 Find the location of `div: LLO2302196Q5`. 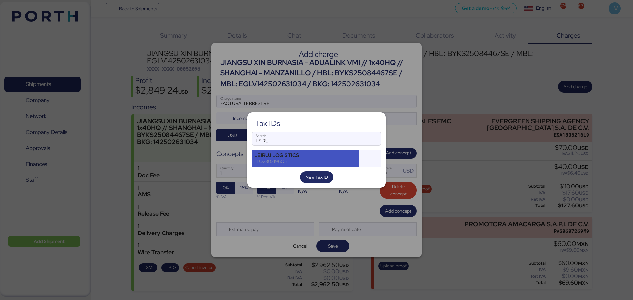

div: LLO2302196Q5 is located at coordinates (305, 161).